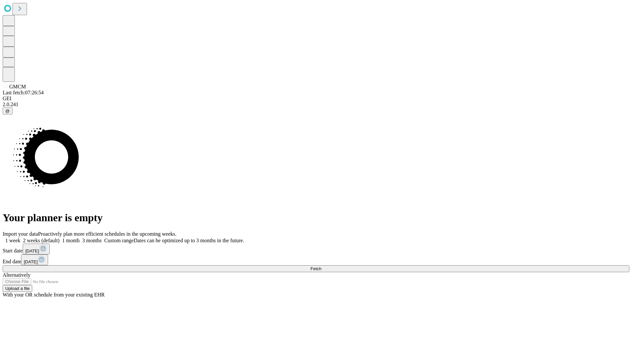 This screenshot has height=355, width=632. I want to click on span: Import your data, so click(20, 234).